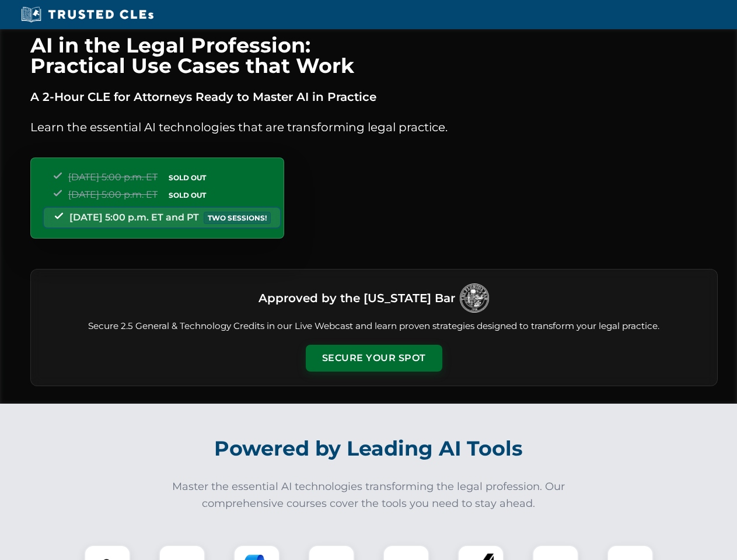 The width and height of the screenshot is (737, 560). I want to click on img: Trusted CLEs, so click(87, 15).